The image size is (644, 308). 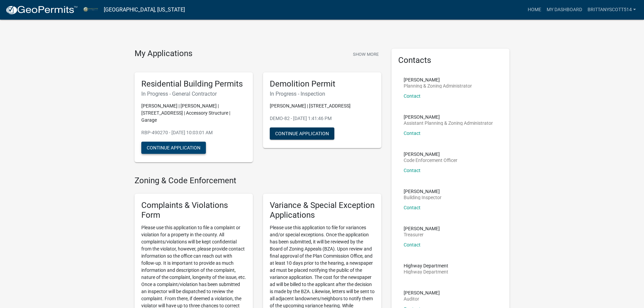 I want to click on h6: In Progress - General Contractor, so click(x=193, y=94).